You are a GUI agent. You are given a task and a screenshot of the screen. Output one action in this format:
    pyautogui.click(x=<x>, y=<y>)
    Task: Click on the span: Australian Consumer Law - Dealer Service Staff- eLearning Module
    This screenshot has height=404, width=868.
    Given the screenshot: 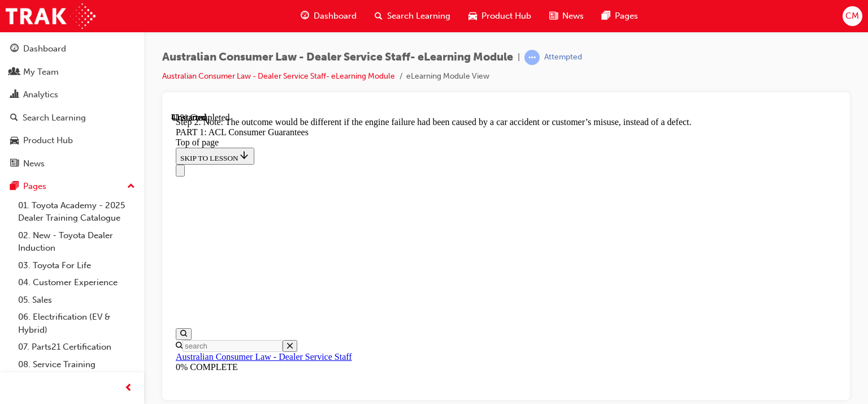 What is the action you would take?
    pyautogui.click(x=337, y=57)
    